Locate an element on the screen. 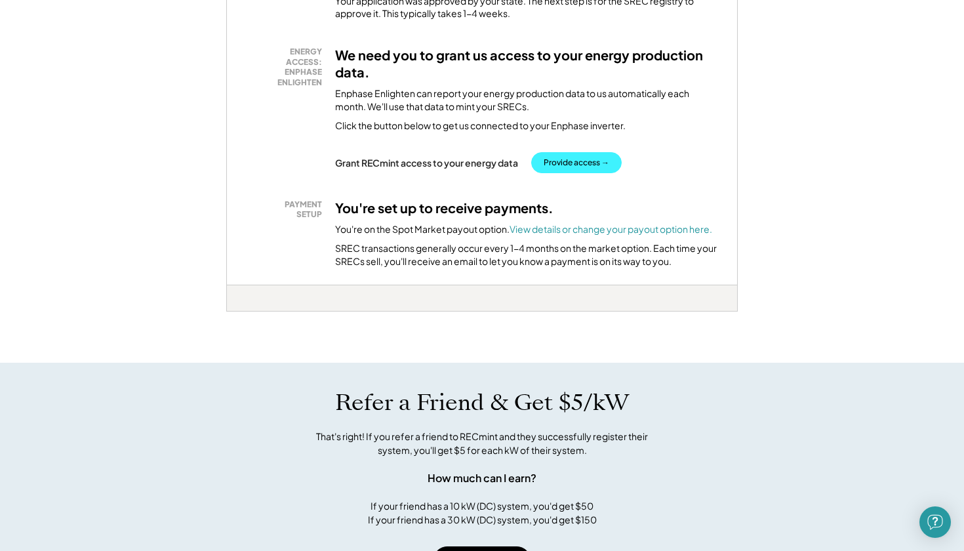  h3: We need you to grant us access to your energy production data. is located at coordinates (528, 64).